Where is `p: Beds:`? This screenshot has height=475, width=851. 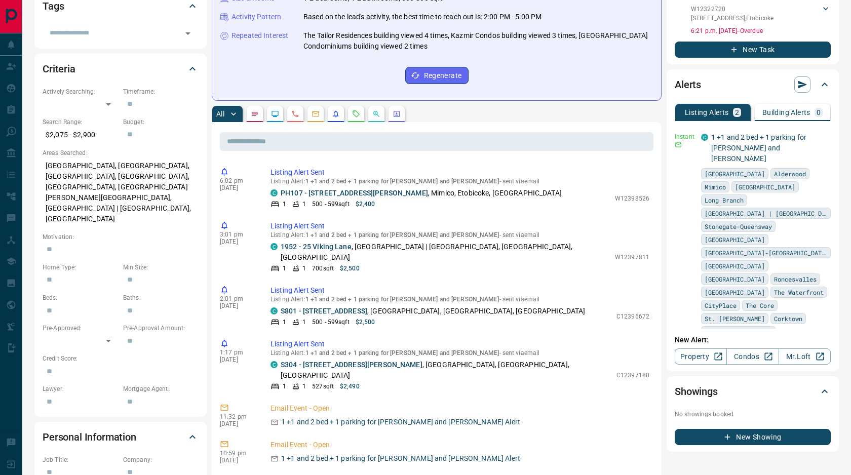 p: Beds: is located at coordinates (80, 298).